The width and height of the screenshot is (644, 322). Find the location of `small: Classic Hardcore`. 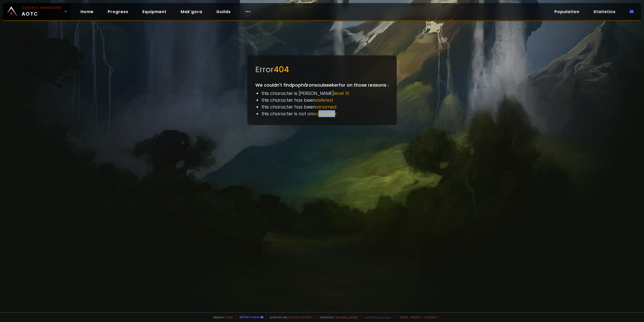

small: Classic Hardcore is located at coordinates (42, 8).